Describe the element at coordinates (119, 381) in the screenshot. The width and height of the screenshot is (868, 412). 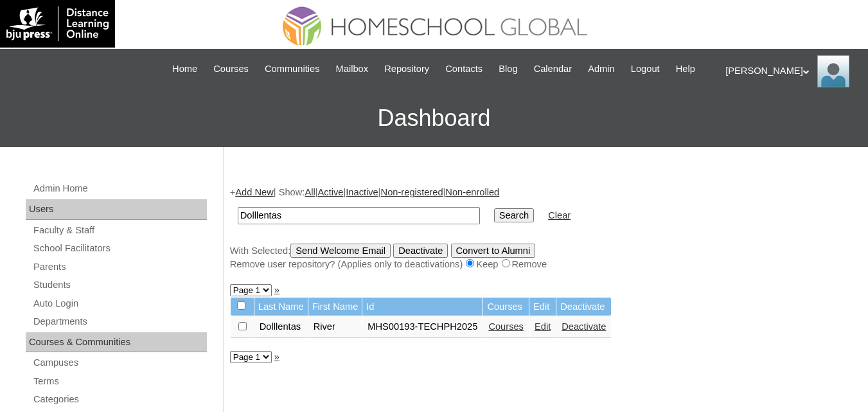
I see `a: Terms` at that location.